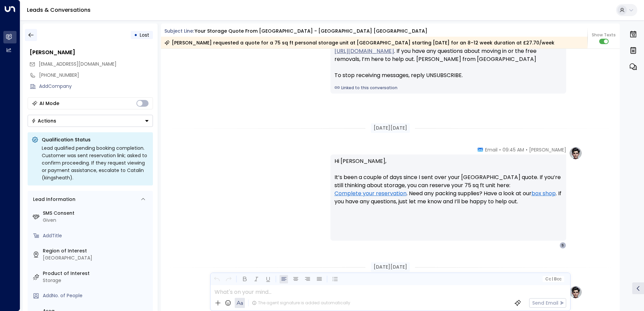 The width and height of the screenshot is (644, 311). Describe the element at coordinates (44, 121) in the screenshot. I see `div: Actions` at that location.